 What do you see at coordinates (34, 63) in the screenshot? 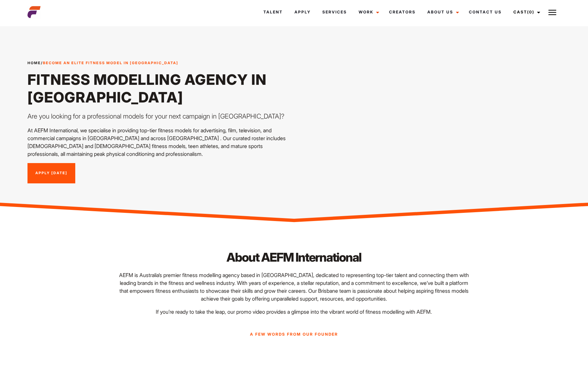
I see `a: Home` at bounding box center [34, 63].